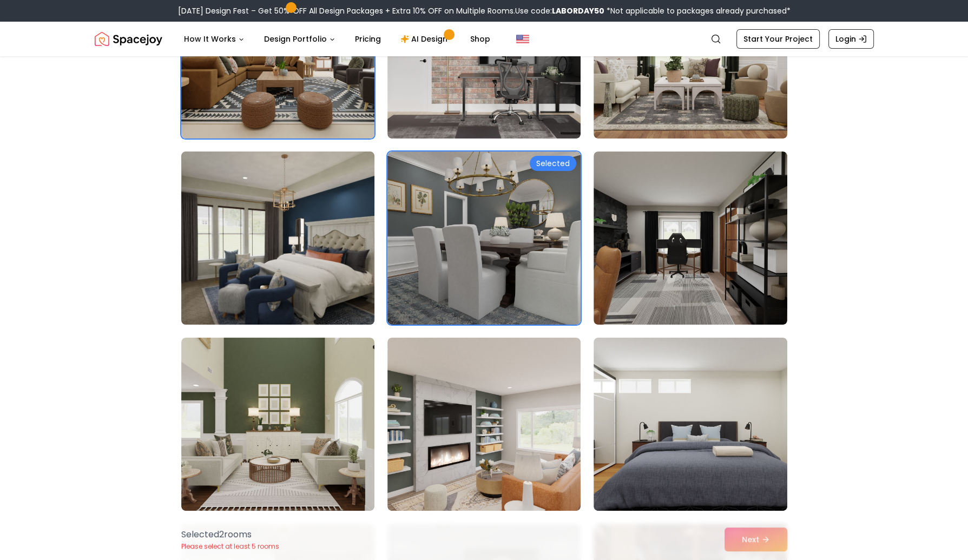  Describe the element at coordinates (484, 238) in the screenshot. I see `img: Room room-5` at that location.